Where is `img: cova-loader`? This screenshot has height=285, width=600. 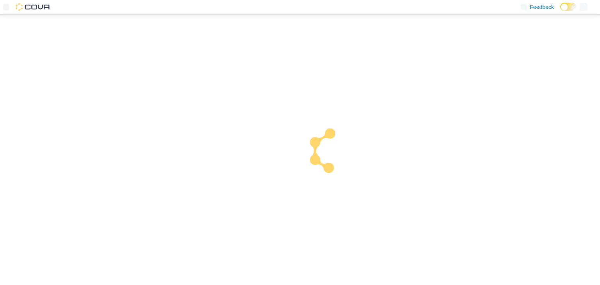 img: cova-loader is located at coordinates (329, 152).